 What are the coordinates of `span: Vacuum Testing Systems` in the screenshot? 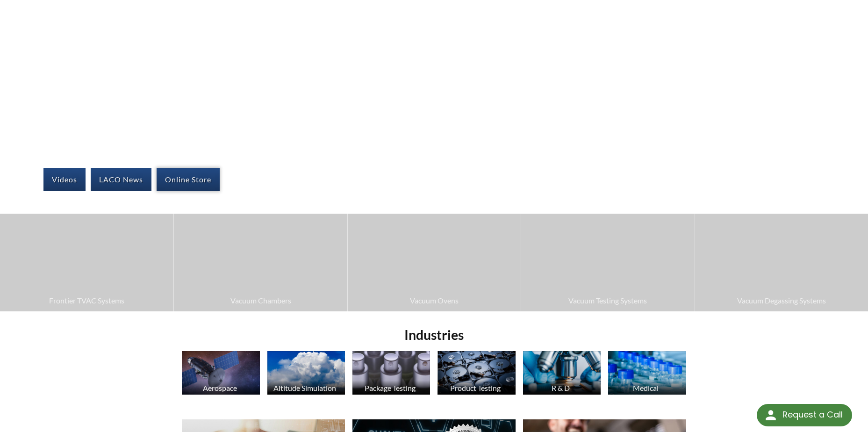 It's located at (608, 300).